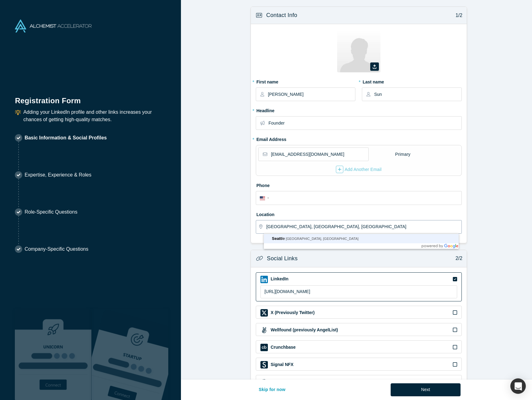 The height and width of the screenshot is (400, 532). I want to click on img: LinkedIn icon, so click(264, 279).